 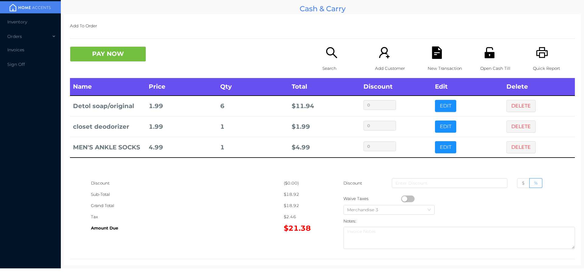 What do you see at coordinates (429, 210) in the screenshot?
I see `i: icon: down` at bounding box center [429, 210].